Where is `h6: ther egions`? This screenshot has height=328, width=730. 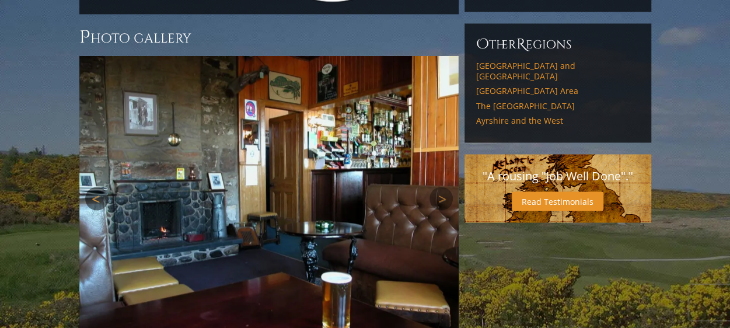 h6: ther egions is located at coordinates (558, 44).